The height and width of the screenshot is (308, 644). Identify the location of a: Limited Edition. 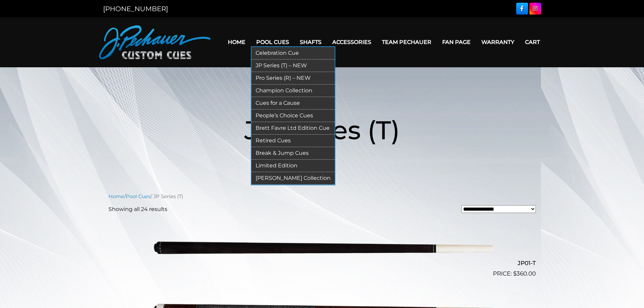
(293, 166).